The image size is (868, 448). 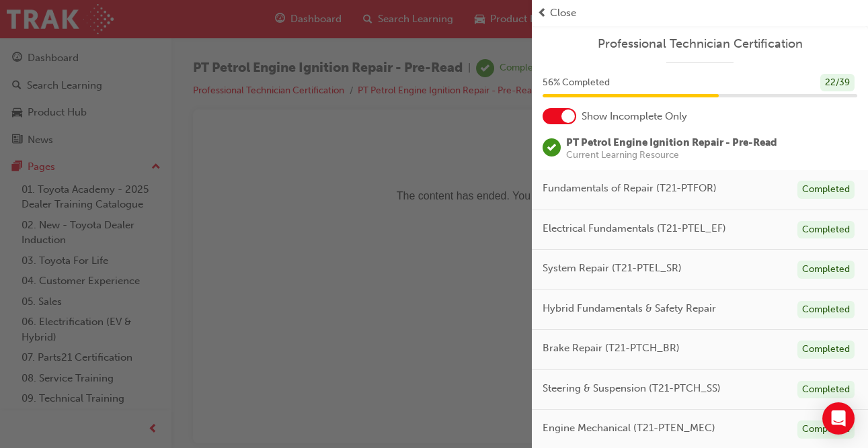 I want to click on span: Brake Repair (T21-PTCH_BR), so click(x=611, y=348).